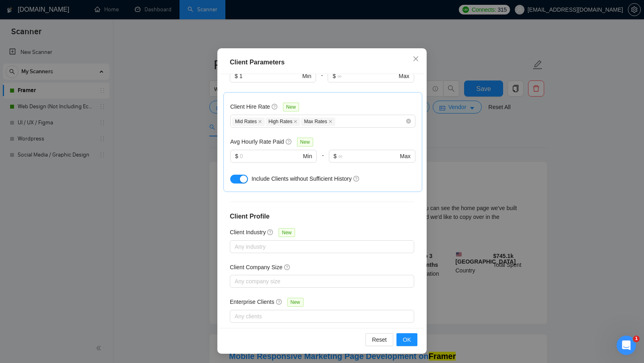  What do you see at coordinates (322, 217) in the screenshot?
I see `h4: Client Profile` at bounding box center [322, 217].